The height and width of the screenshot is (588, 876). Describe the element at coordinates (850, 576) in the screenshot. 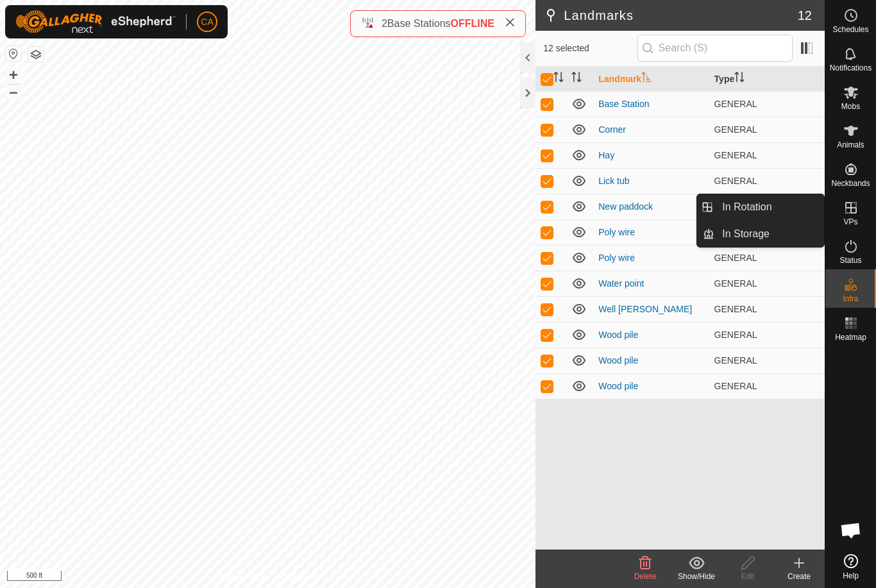

I see `span: Help` at that location.